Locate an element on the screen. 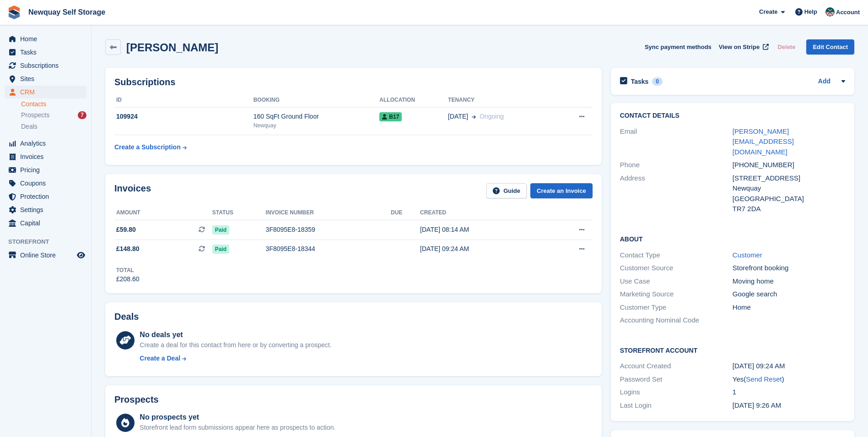 The height and width of the screenshot is (437, 868). h2: Prospects is located at coordinates (136, 399).